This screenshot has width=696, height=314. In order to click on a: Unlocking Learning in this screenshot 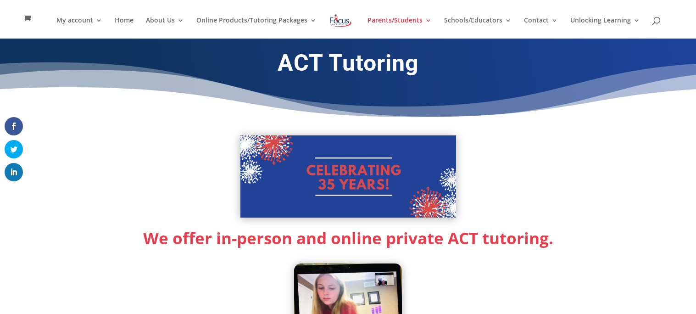, I will do `click(605, 28)`.